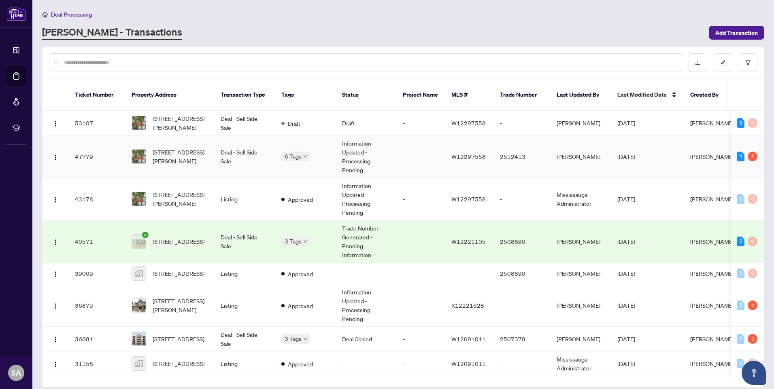 This screenshot has height=389, width=774. Describe the element at coordinates (16, 373) in the screenshot. I see `span: SA` at that location.